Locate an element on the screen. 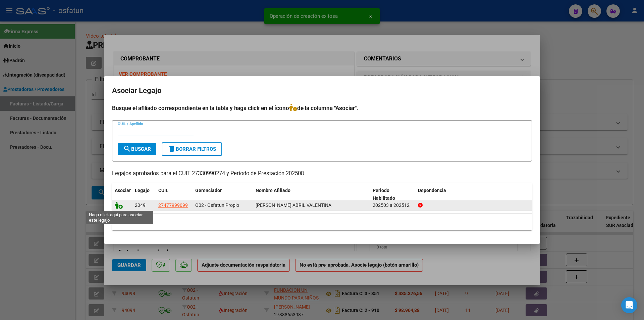 The image size is (644, 320). span: 2049 is located at coordinates (140, 205).